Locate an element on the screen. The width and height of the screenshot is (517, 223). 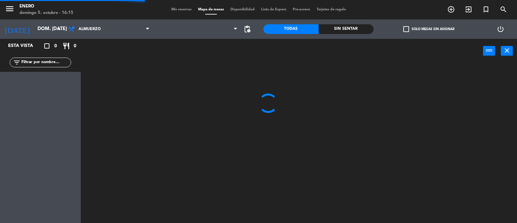
span: Tarjetas de regalo is located at coordinates (331, 9).